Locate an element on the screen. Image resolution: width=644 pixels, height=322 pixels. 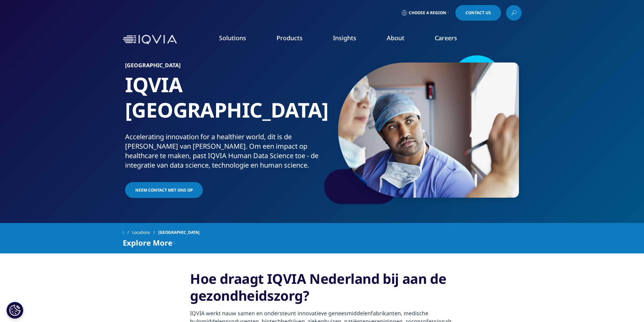
h3: Hoe draagt IQVIA Nederland bij aan de gezondheidszorg? is located at coordinates (322, 290).